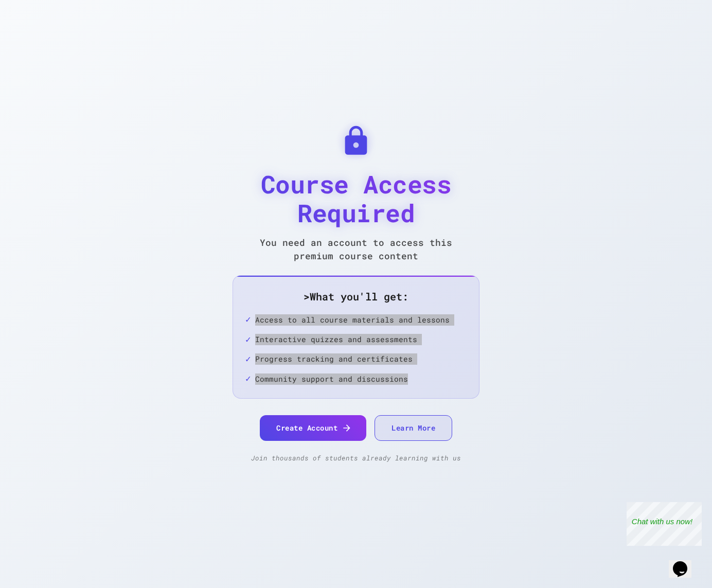 The width and height of the screenshot is (712, 588). I want to click on button: Create Account, so click(313, 428).